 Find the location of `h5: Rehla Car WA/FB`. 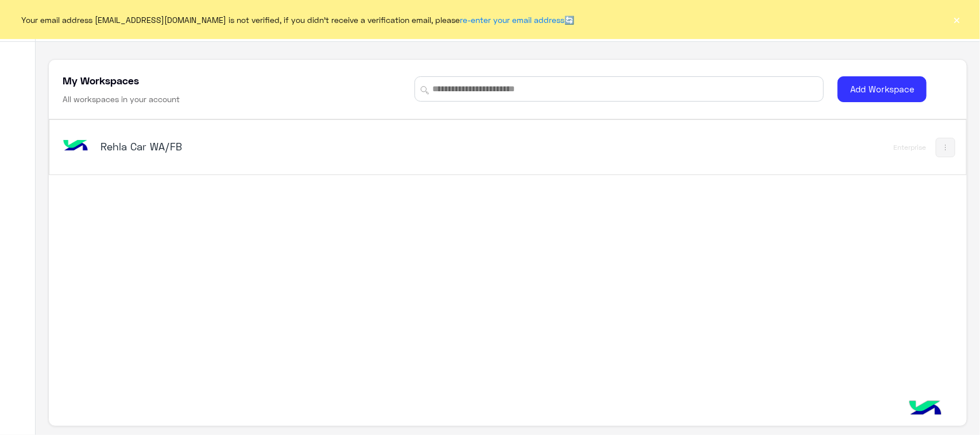

h5: Rehla Car WA/FB is located at coordinates (261, 147).